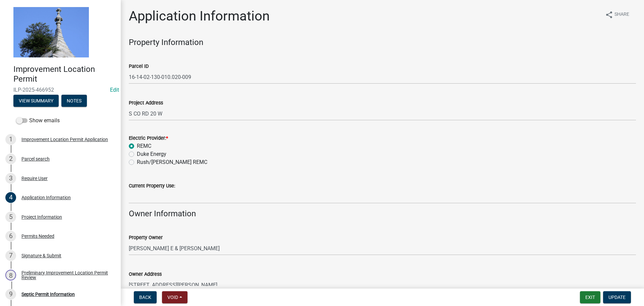 The image size is (644, 306). What do you see at coordinates (145, 297) in the screenshot?
I see `button: Back` at bounding box center [145, 297].